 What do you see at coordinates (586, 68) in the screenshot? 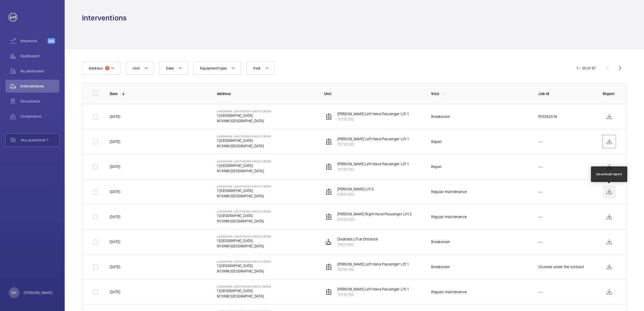
I see `div: 1 – 30 of 97` at bounding box center [586, 68].